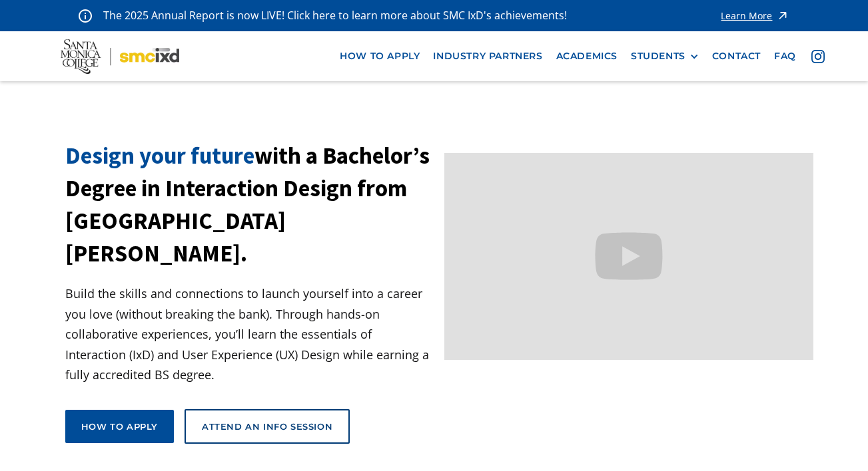 The width and height of the screenshot is (868, 471). Describe the element at coordinates (267, 426) in the screenshot. I see `a: Attend an Info Session` at that location.